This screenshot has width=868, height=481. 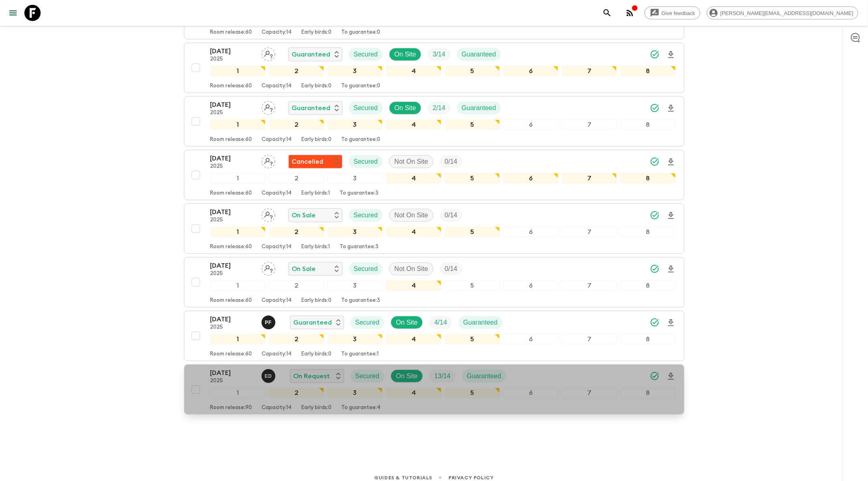 I want to click on p: 3 / 14, so click(x=439, y=54).